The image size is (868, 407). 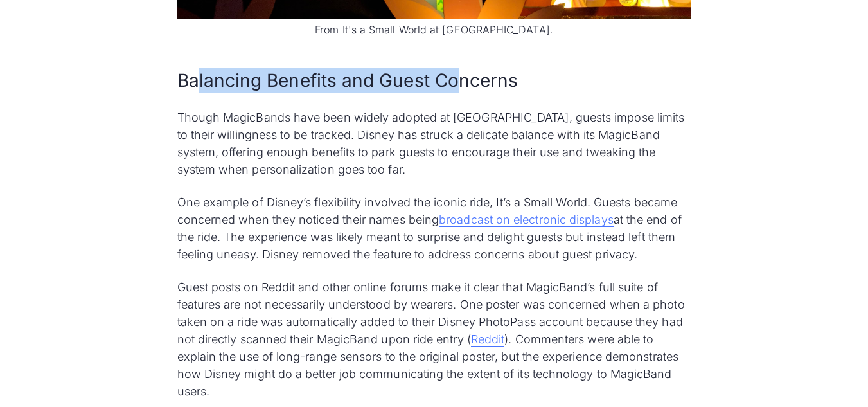 I want to click on a: broadcast on electronic displays, so click(x=526, y=220).